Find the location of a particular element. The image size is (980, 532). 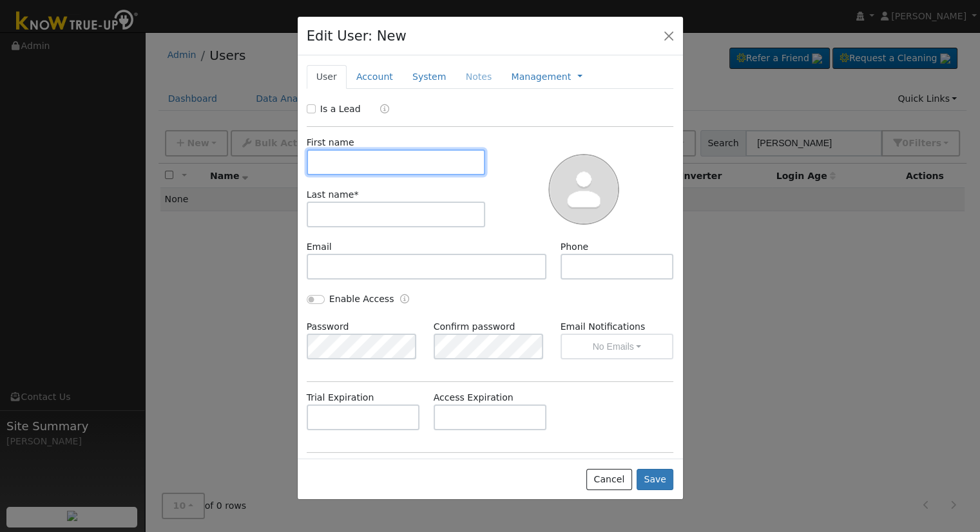

a: Account is located at coordinates (375, 77).